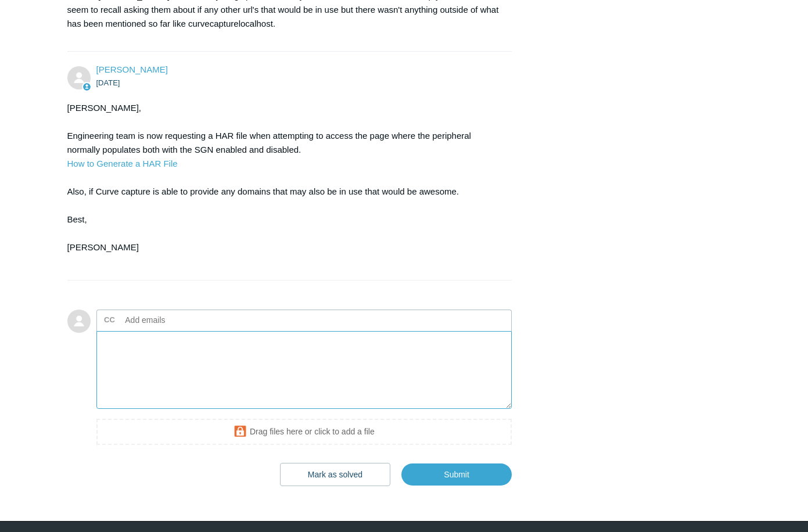 The width and height of the screenshot is (808, 532). What do you see at coordinates (122, 163) in the screenshot?
I see `a: How to Generate a HAR File` at bounding box center [122, 163].